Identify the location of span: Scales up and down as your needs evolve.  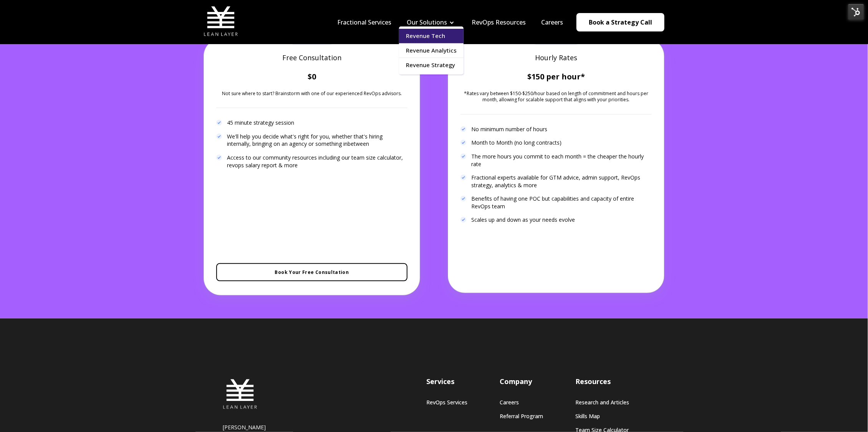
(523, 220).